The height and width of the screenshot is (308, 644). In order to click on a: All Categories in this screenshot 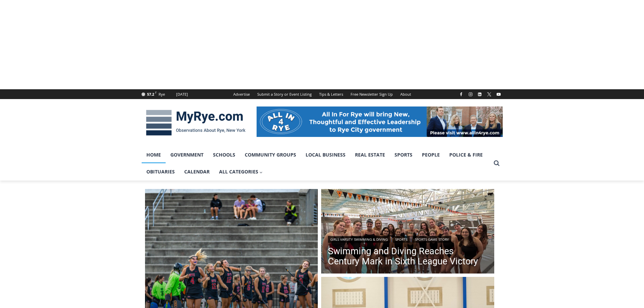, I will do `click(241, 172)`.